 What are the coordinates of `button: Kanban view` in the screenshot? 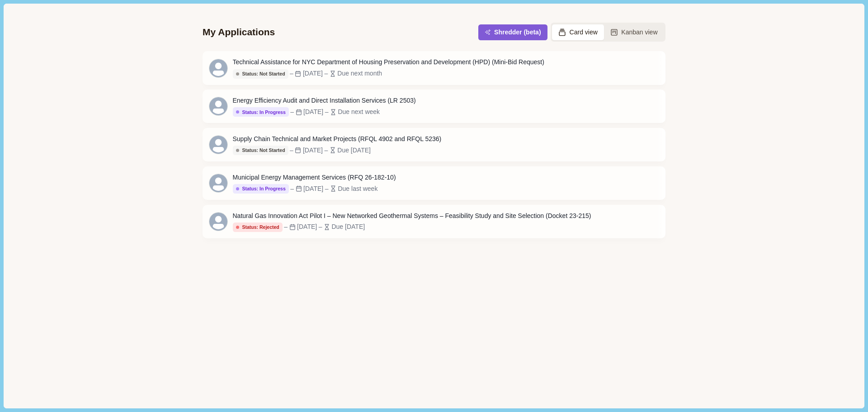 It's located at (634, 32).